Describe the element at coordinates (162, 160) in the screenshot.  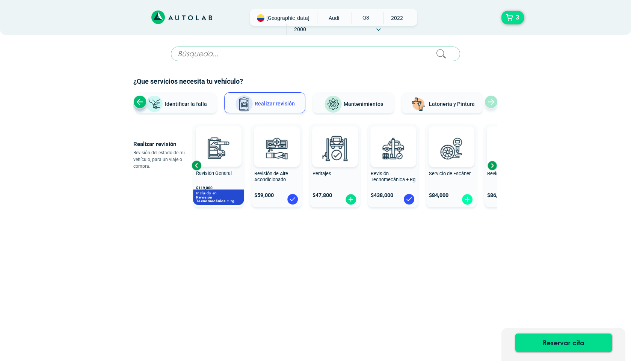
I see `p: Revisión del estado de mi vehículo, para un viaje o compra.` at that location.